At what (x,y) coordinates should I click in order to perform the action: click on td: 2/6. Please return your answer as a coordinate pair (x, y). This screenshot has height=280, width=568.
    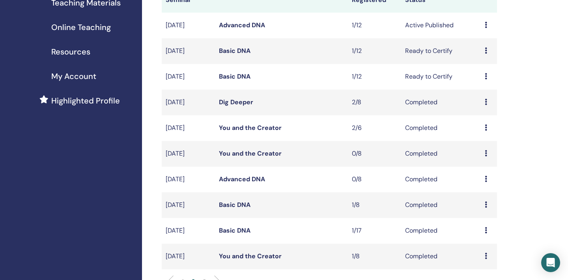
    Looking at the image, I should click on (374, 128).